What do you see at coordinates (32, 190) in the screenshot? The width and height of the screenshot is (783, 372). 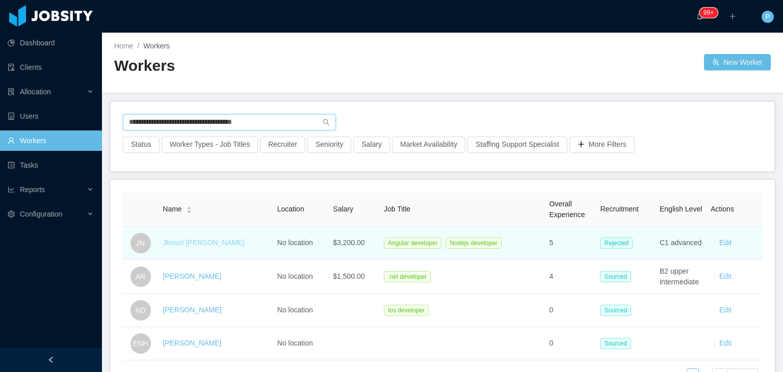 I see `span: Reports` at bounding box center [32, 190].